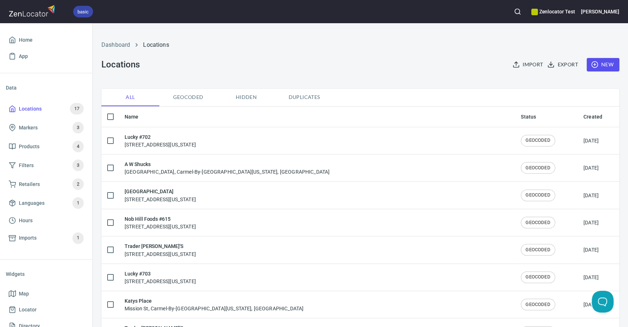 This screenshot has height=327, width=628. I want to click on button: New, so click(603, 64).